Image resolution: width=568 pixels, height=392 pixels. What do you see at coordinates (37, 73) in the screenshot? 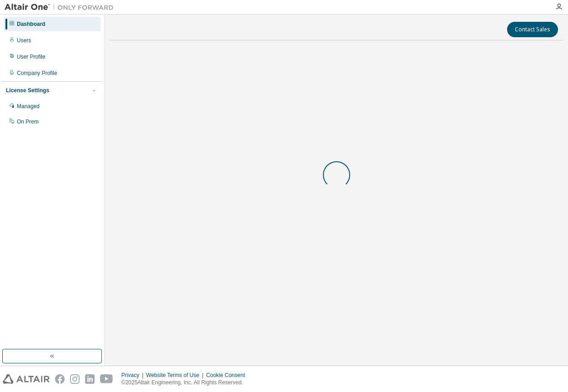
I see `div: Company Profile` at bounding box center [37, 73].